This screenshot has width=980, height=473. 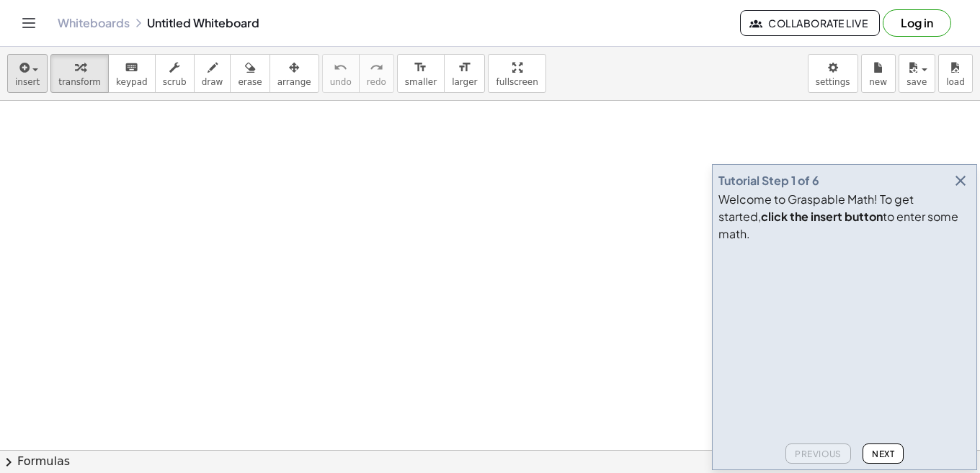 I want to click on button: Next, so click(x=883, y=453).